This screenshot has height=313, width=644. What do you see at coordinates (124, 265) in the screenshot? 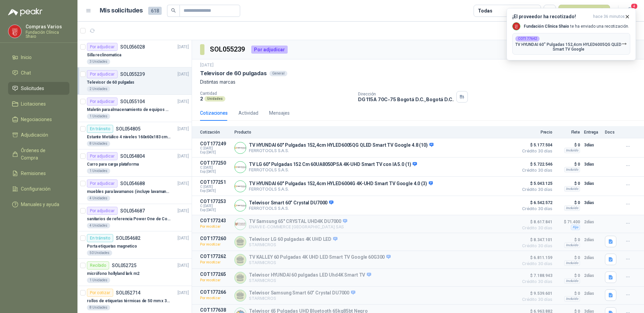
I see `p: SOL052725` at bounding box center [124, 265].